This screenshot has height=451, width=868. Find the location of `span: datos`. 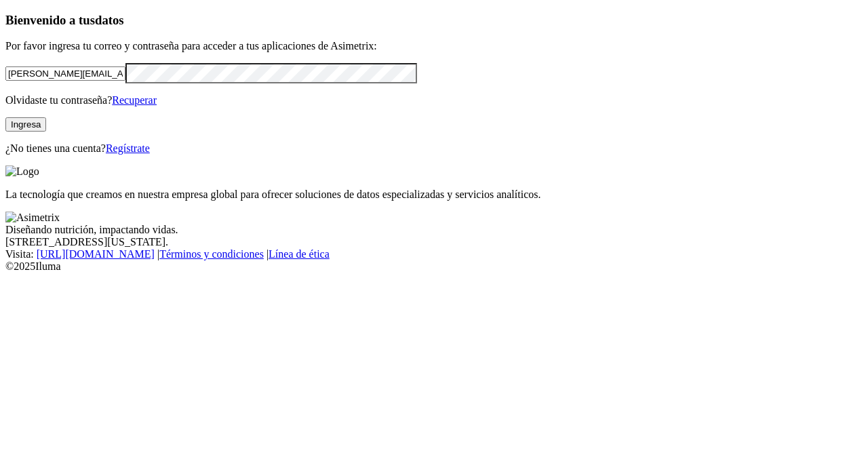

span: datos is located at coordinates (109, 20).